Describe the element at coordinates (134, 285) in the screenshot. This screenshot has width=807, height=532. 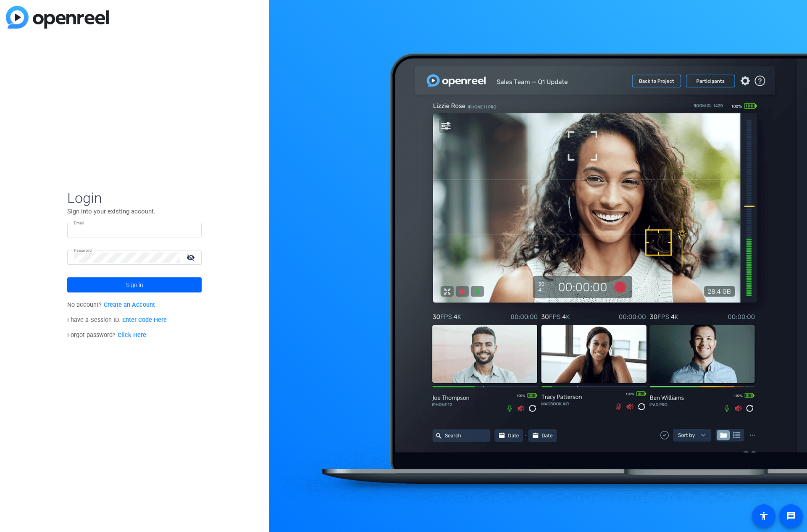
I see `button: Sign in` at that location.